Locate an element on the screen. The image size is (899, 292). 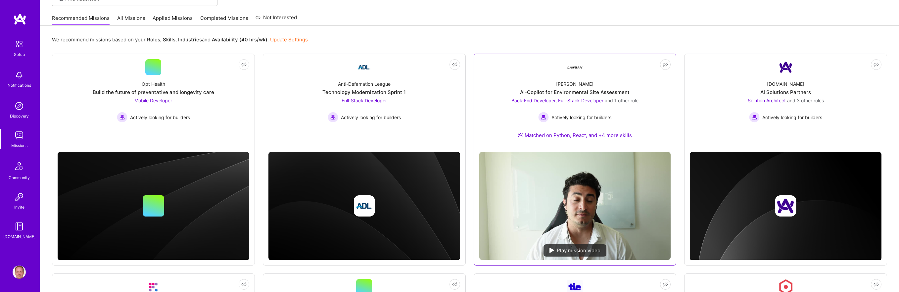
div: Missions is located at coordinates (19, 145).